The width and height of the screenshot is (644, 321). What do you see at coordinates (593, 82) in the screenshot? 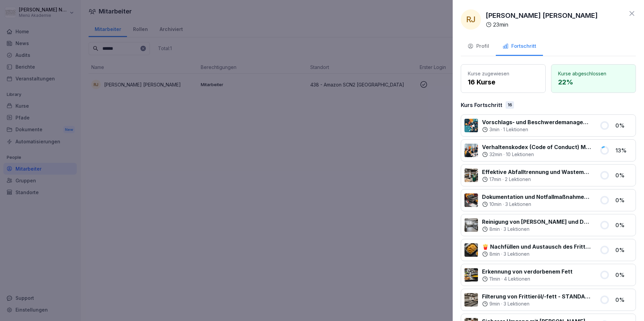
I see `p: 22 %` at bounding box center [593, 82].